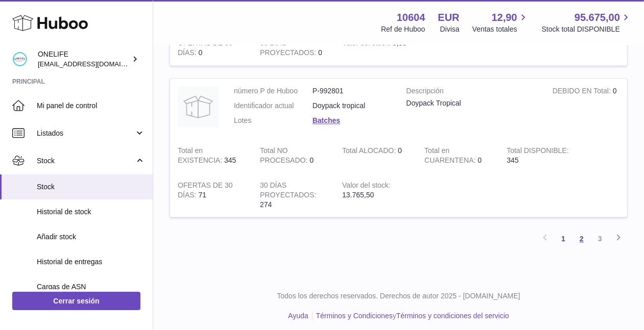 The height and width of the screenshot is (330, 644). Describe the element at coordinates (600, 239) in the screenshot. I see `a: 3` at that location.